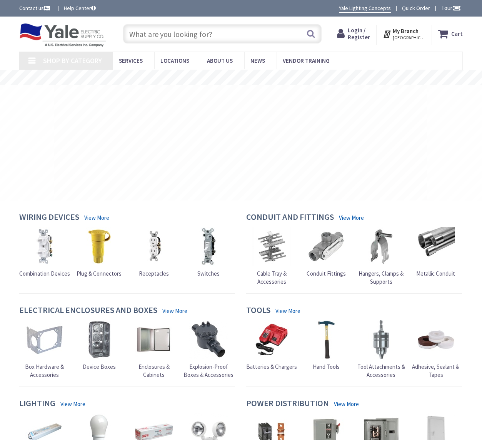 The image size is (482, 440). What do you see at coordinates (209, 340) in the screenshot?
I see `img: Explosion-Proof Boxes & Accessories` at bounding box center [209, 340].